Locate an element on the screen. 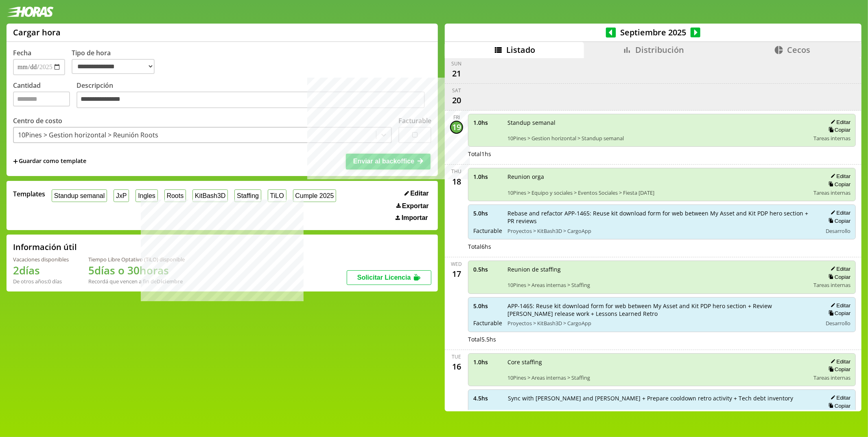 This screenshot has width=868, height=437. div: Fri is located at coordinates (457, 117).